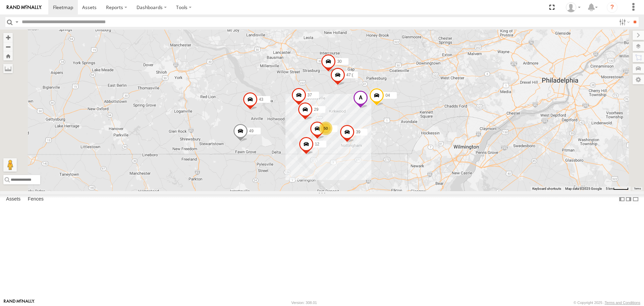  What do you see at coordinates (317, 145) in the screenshot?
I see `span: 12` at bounding box center [317, 145].